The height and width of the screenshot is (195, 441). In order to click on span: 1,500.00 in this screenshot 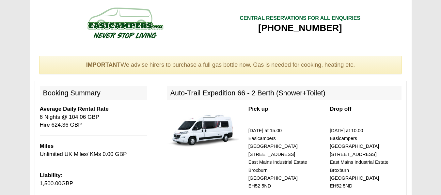, I will do `click(51, 184)`.